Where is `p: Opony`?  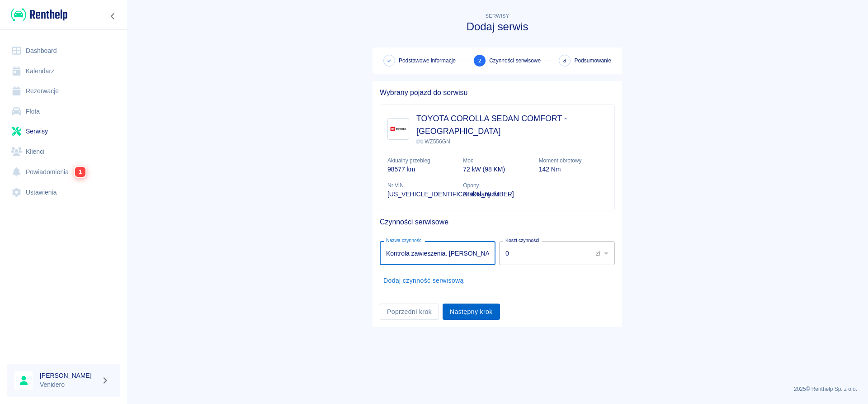 p: Opony is located at coordinates (497, 186).